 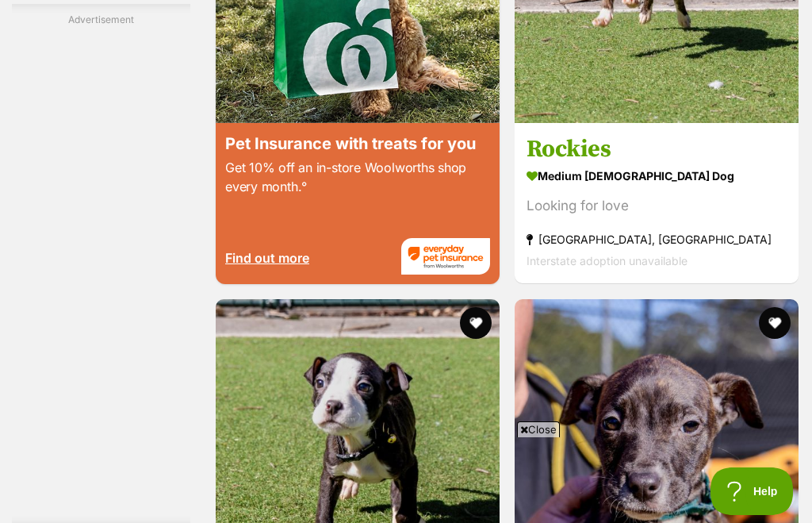 What do you see at coordinates (656, 150) in the screenshot?
I see `h3: Rockies` at bounding box center [656, 150].